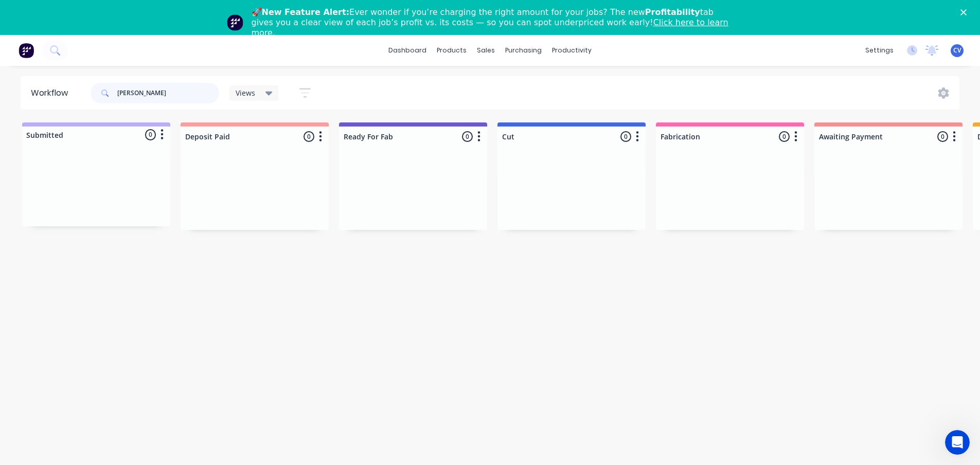 The height and width of the screenshot is (465, 980). I want to click on img: Factory, so click(27, 50).